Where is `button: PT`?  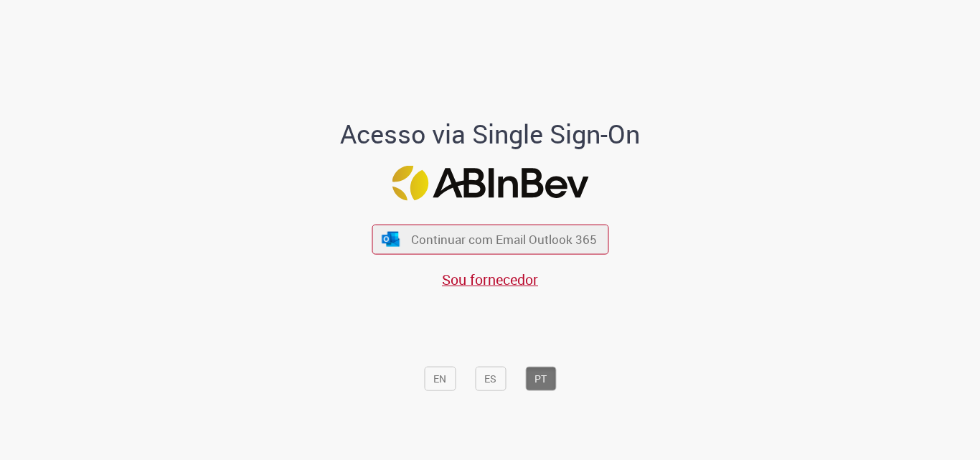
button: PT is located at coordinates (540, 379).